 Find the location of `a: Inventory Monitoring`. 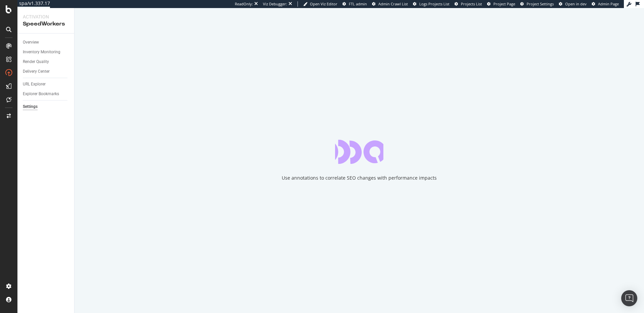

a: Inventory Monitoring is located at coordinates (46, 52).